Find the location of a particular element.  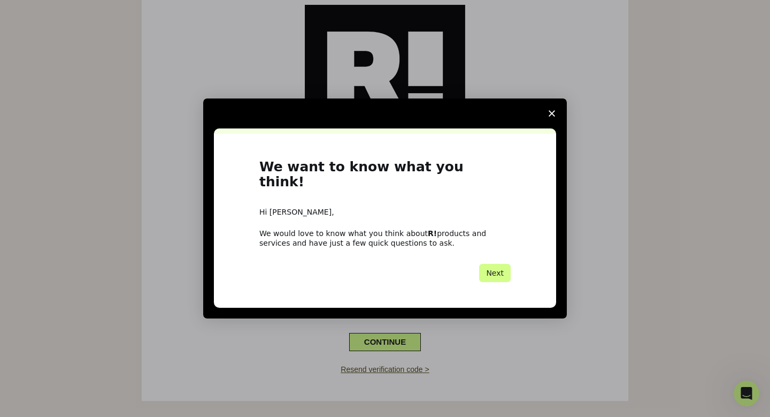

div: We would love to know what you think about products and services and have just a few quick questi... is located at coordinates (385, 238).